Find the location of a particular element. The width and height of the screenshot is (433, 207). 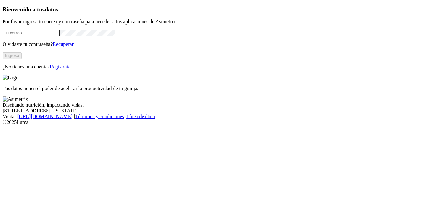

div: Visita : | | is located at coordinates (217, 117).